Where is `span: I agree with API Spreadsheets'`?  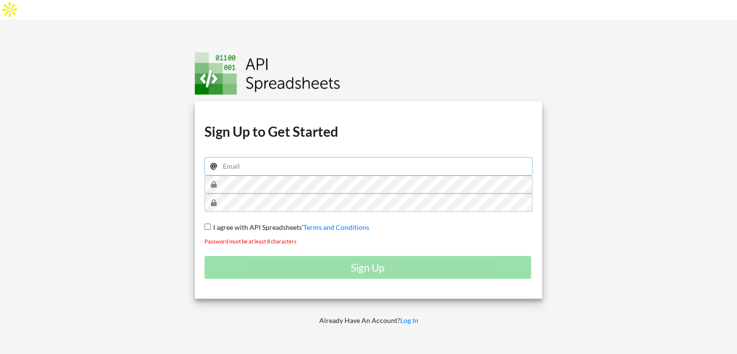 span: I agree with API Spreadsheets' is located at coordinates (257, 227).